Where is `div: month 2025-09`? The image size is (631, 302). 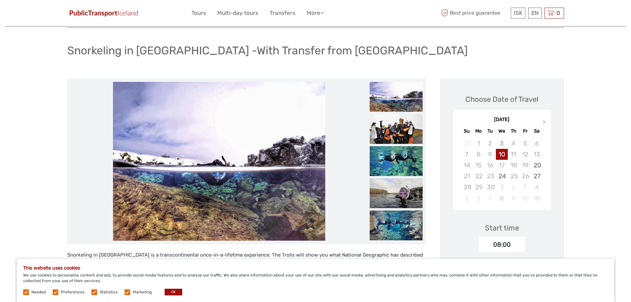
div: month 2025-09 is located at coordinates (502, 171).